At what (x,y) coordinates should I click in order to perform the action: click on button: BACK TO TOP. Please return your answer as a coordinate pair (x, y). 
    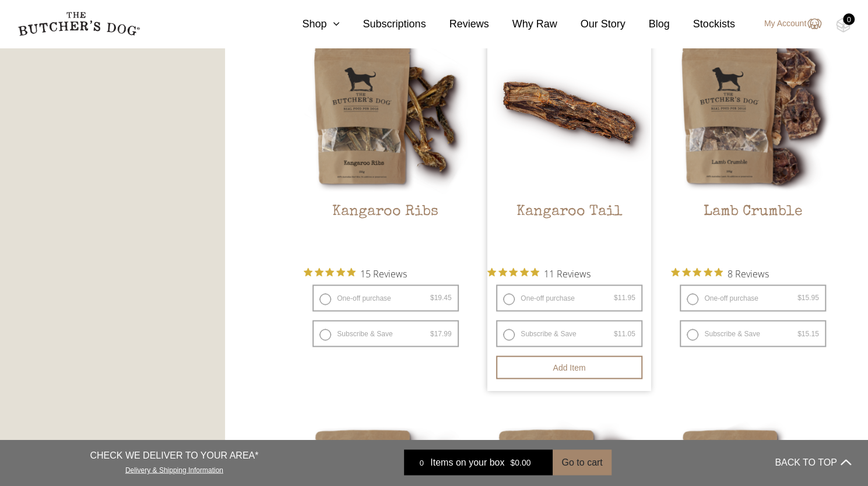
    Looking at the image, I should click on (813, 462).